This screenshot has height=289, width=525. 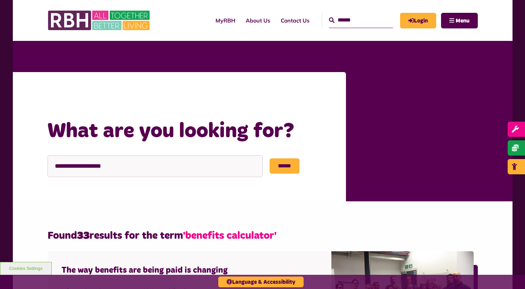 What do you see at coordinates (463, 21) in the screenshot?
I see `span: Menu` at bounding box center [463, 21].